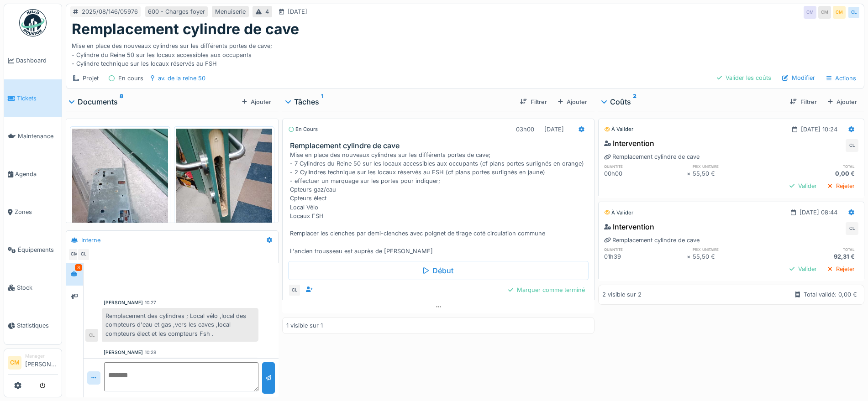 The width and height of the screenshot is (868, 401). What do you see at coordinates (176, 11) in the screenshot?
I see `div: 600 - Charges foyer` at bounding box center [176, 11].